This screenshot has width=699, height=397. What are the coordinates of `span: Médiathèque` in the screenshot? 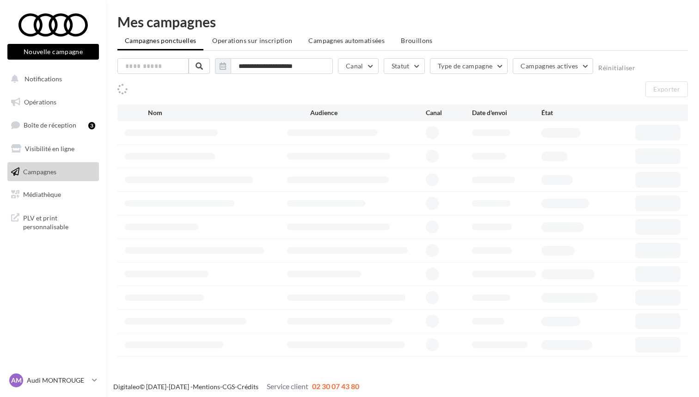 It's located at (42, 194).